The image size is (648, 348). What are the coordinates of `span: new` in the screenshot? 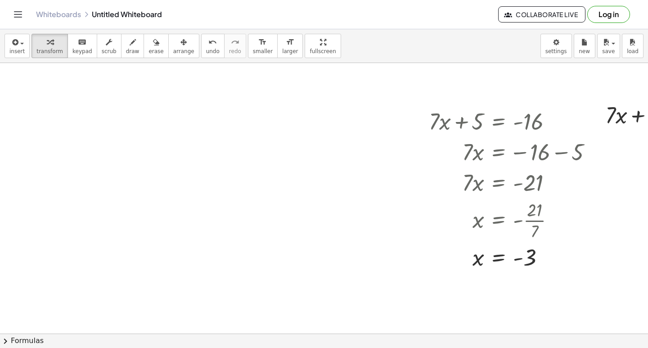 It's located at (584, 51).